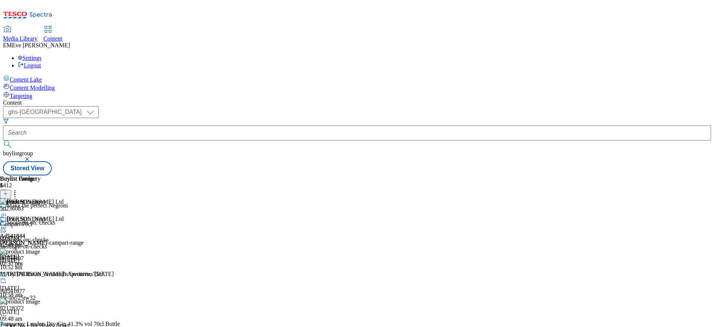 This screenshot has width=714, height=327. I want to click on span: EM, so click(7, 45).